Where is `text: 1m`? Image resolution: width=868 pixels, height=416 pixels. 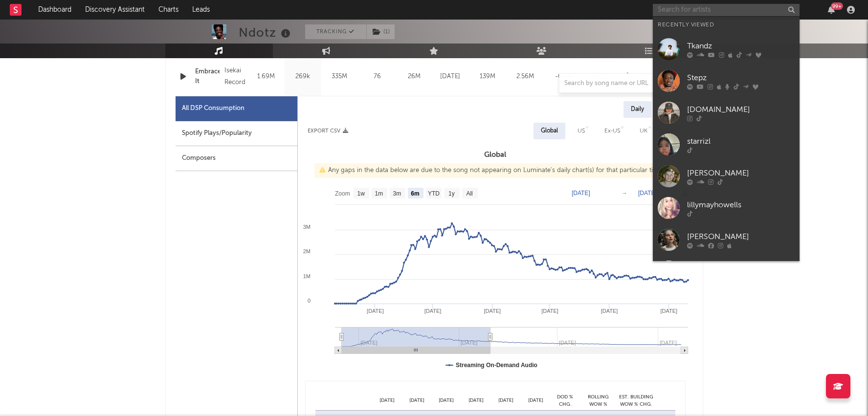
text: 1m is located at coordinates (379, 194).